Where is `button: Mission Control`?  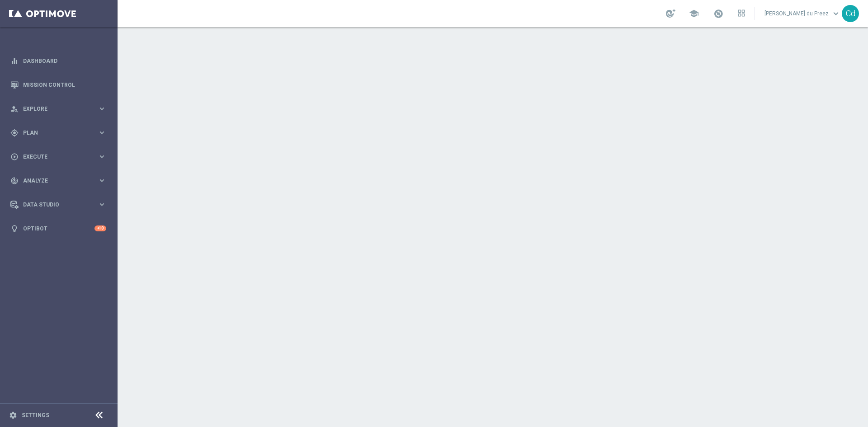
button: Mission Control is located at coordinates (58, 85).